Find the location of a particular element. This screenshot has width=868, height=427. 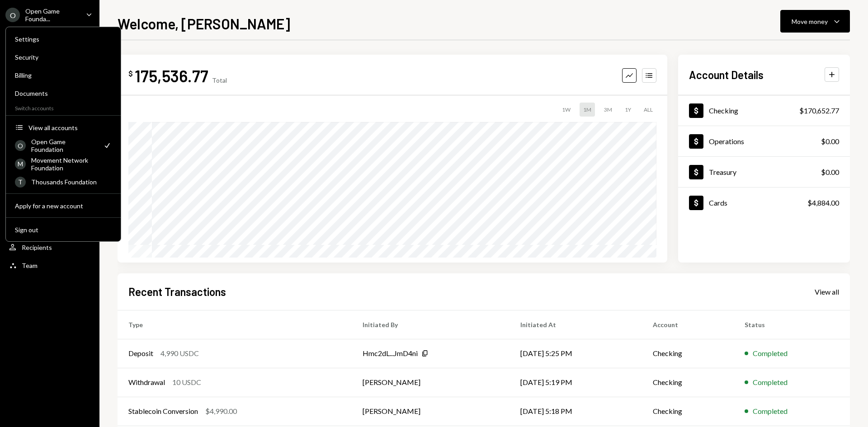

th: Initiated At is located at coordinates (575, 325).